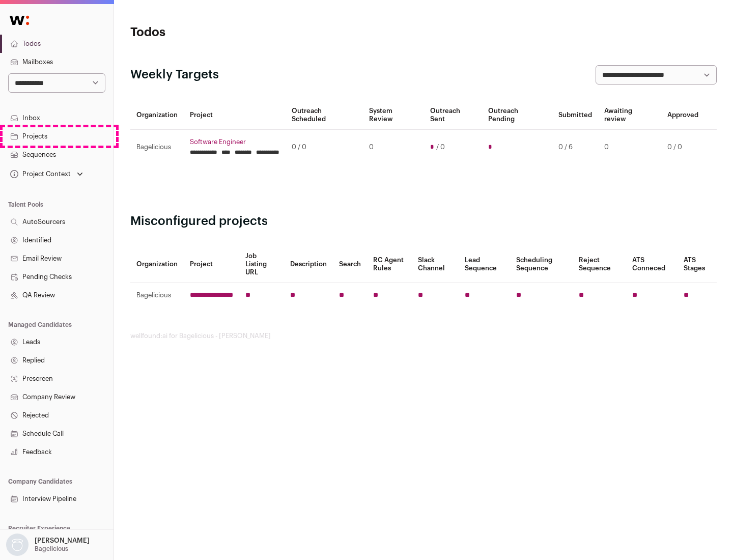 This screenshot has height=560, width=733. What do you see at coordinates (308, 264) in the screenshot?
I see `th: Description` at bounding box center [308, 264].